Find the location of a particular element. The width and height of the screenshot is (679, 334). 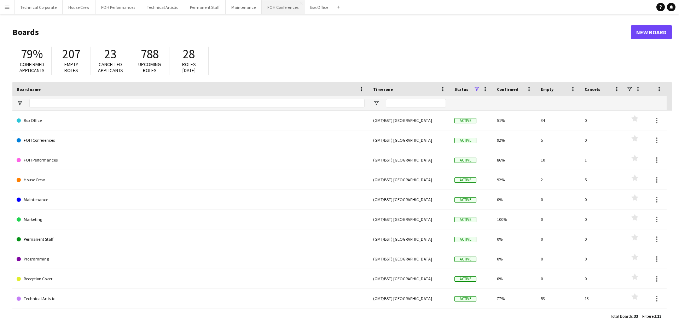

span: Board name is located at coordinates (29, 89).